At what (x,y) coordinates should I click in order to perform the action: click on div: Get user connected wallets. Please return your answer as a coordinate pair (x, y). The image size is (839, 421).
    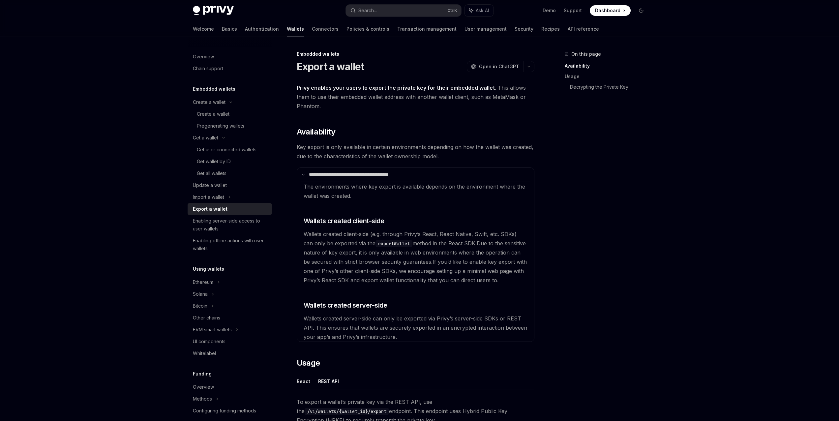
    Looking at the image, I should click on (226, 150).